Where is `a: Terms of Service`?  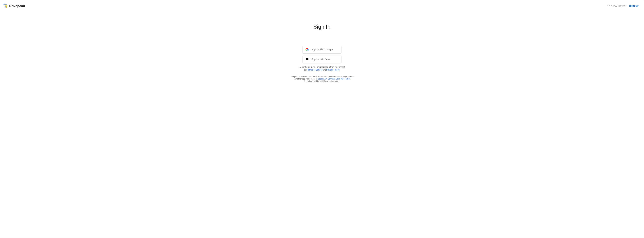
a: Terms of Service is located at coordinates (315, 70).